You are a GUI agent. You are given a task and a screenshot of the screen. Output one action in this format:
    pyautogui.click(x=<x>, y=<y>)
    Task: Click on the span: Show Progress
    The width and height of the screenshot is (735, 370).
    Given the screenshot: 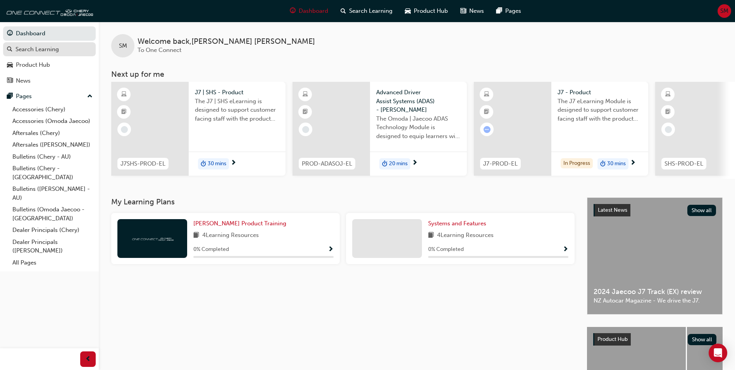 What is the action you would take?
    pyautogui.click(x=565, y=249)
    